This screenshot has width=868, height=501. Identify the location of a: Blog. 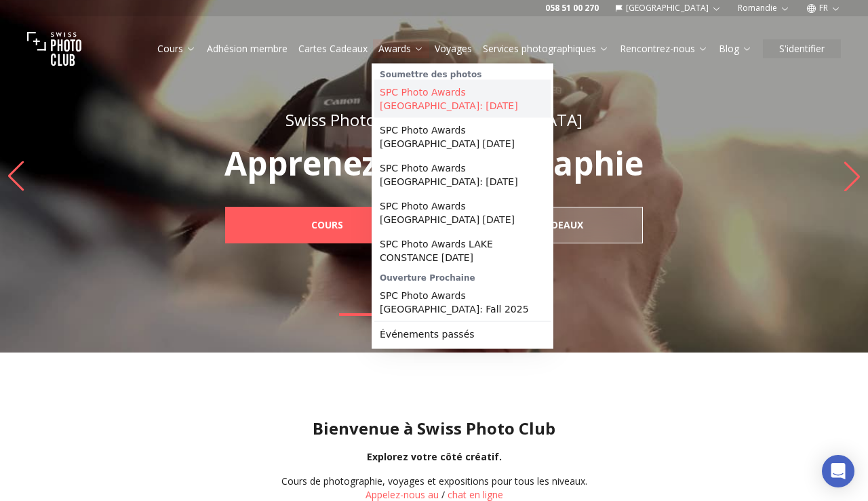
(735, 49).